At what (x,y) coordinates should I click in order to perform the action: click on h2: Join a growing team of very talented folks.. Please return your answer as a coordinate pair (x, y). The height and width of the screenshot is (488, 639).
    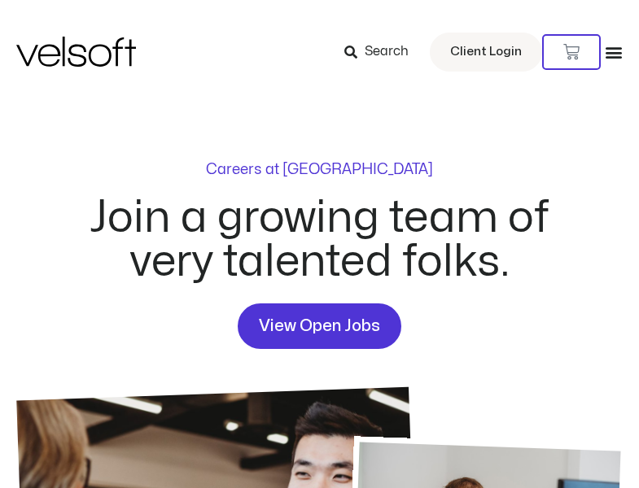
    Looking at the image, I should click on (320, 240).